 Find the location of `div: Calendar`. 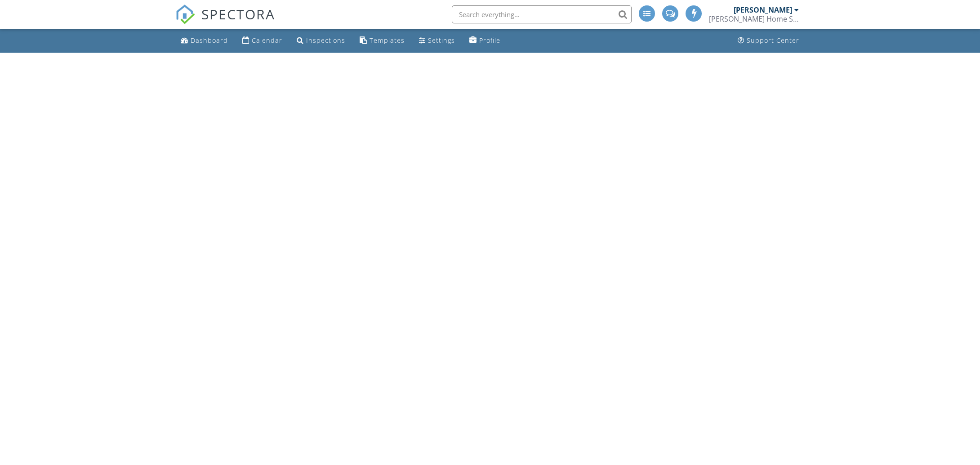

div: Calendar is located at coordinates (267, 40).